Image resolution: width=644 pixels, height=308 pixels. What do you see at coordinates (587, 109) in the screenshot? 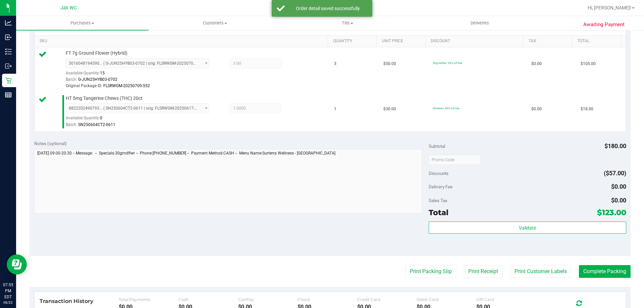
I see `span: $18.00` at bounding box center [587, 109].